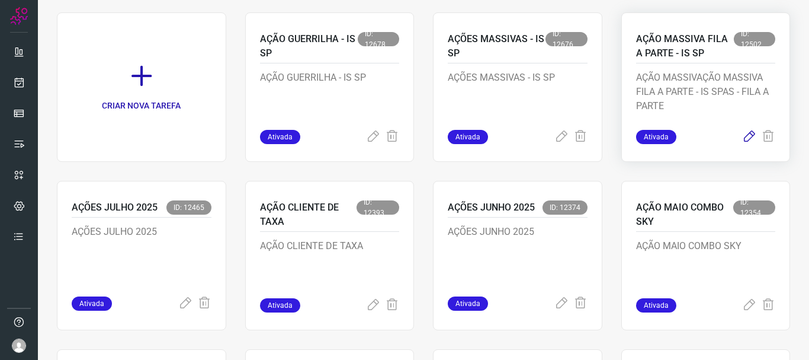 The image size is (809, 360). Describe the element at coordinates (686, 46) in the screenshot. I see `p: AÇÃO MASSIVA FILA A PARTE - IS SP` at that location.